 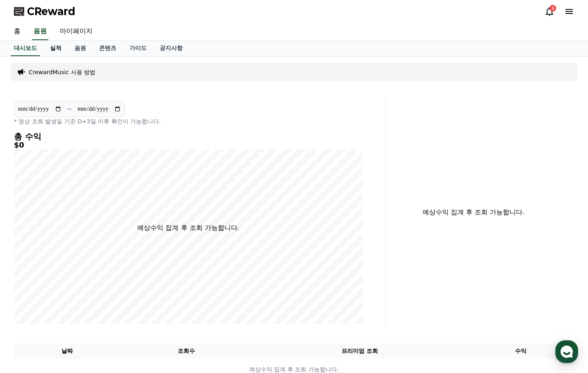 What do you see at coordinates (44, 11) in the screenshot?
I see `a: CReward` at bounding box center [44, 11].